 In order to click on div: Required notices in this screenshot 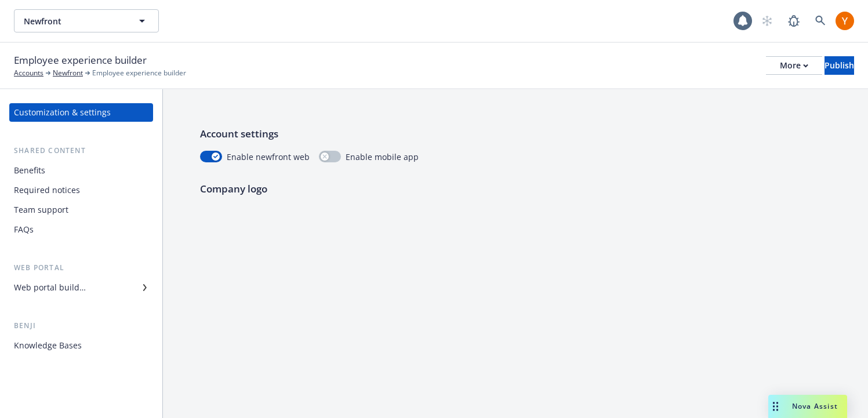, I will do `click(47, 190)`.